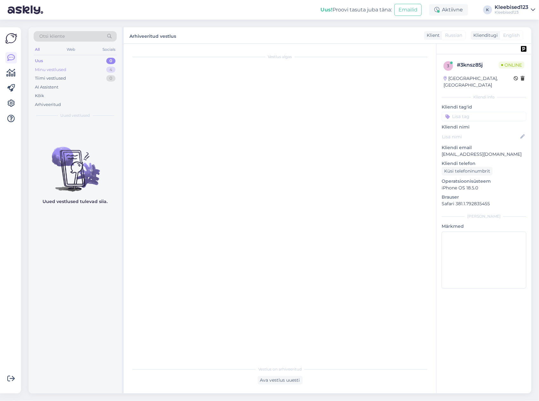 This screenshot has width=539, height=401. I want to click on span: 3, so click(449, 66).